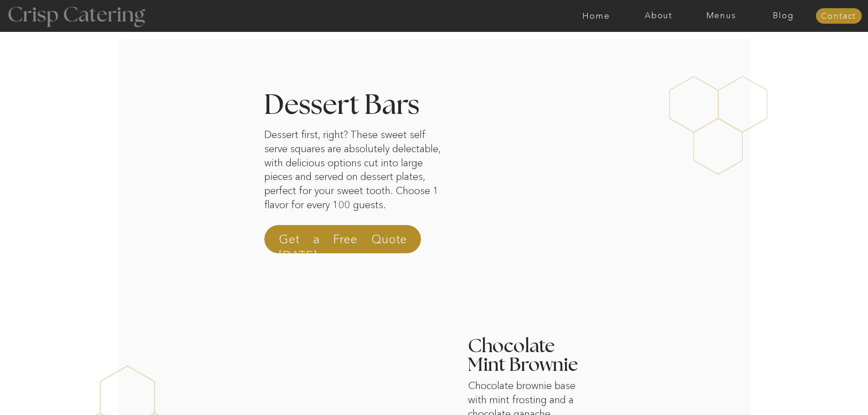 This screenshot has height=415, width=868. I want to click on nav: Menus, so click(721, 16).